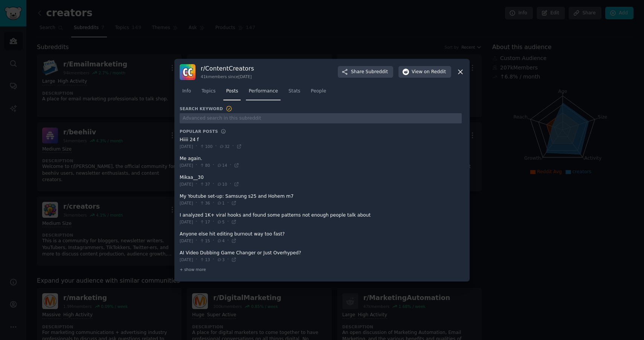 The image size is (644, 340). What do you see at coordinates (206, 146) in the screenshot?
I see `span: 100` at bounding box center [206, 146].